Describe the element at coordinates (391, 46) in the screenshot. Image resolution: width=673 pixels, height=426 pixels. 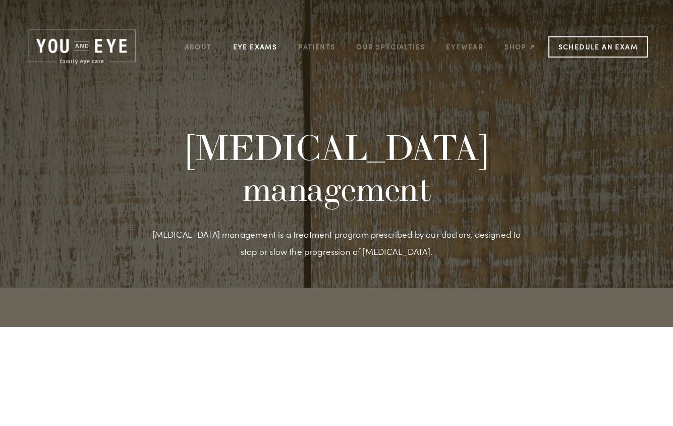
I see `a: Our Specialties` at that location.